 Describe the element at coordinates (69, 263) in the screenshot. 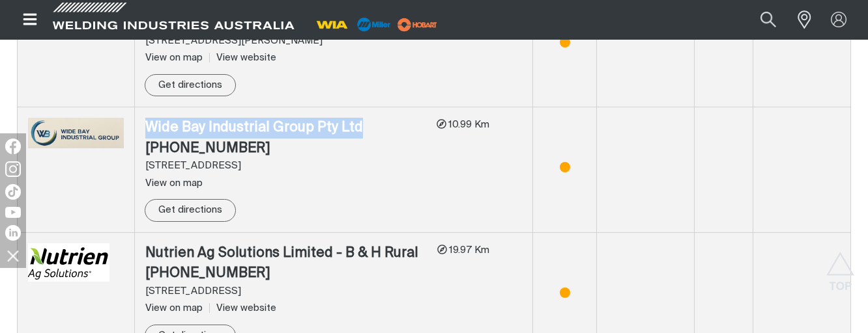

I see `img: Nutrien Ag Solutions Limited - B & H Rural` at that location.